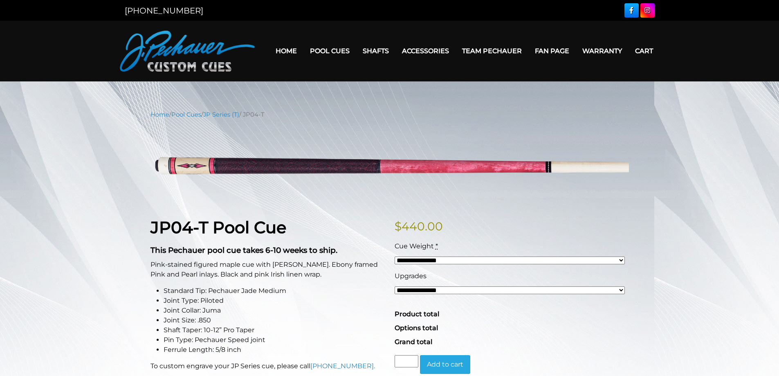 The width and height of the screenshot is (779, 376). What do you see at coordinates (419, 226) in the screenshot?
I see `bdi: 440.00` at bounding box center [419, 226].